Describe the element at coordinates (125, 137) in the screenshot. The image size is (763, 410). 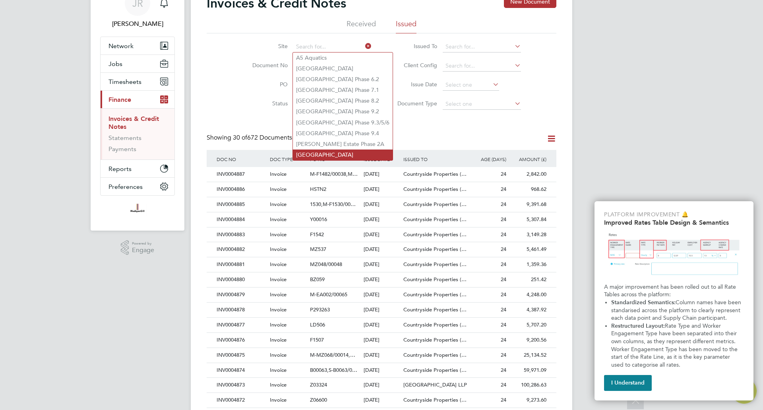
I see `a: Statements` at that location.